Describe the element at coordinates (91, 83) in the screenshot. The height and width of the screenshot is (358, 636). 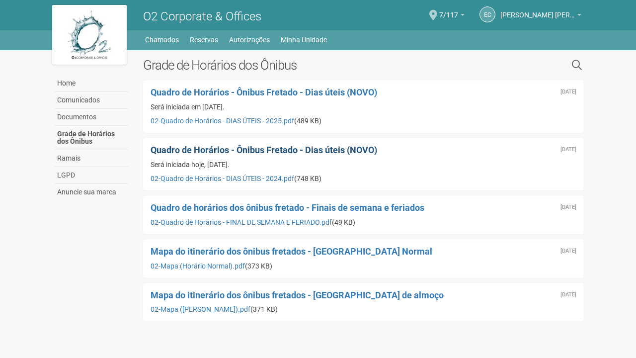
I see `a: Home` at that location.